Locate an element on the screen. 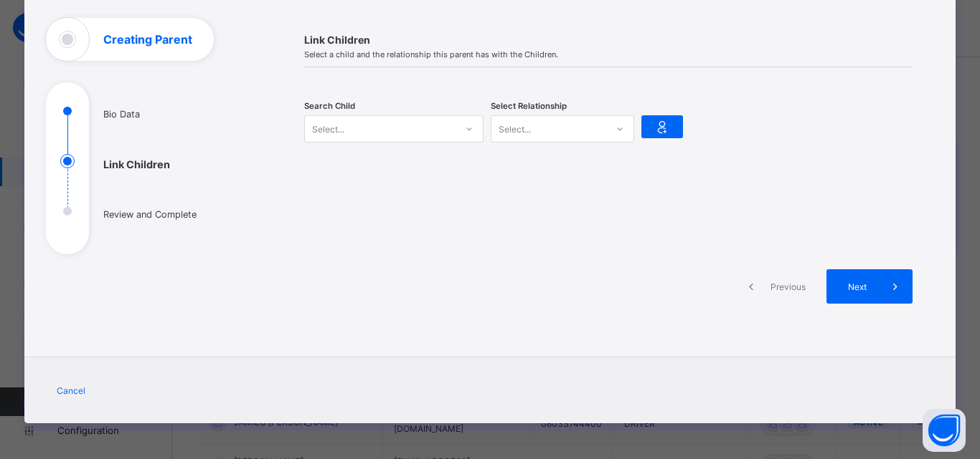 This screenshot has width=980, height=459. span: Link Children is located at coordinates (609, 39).